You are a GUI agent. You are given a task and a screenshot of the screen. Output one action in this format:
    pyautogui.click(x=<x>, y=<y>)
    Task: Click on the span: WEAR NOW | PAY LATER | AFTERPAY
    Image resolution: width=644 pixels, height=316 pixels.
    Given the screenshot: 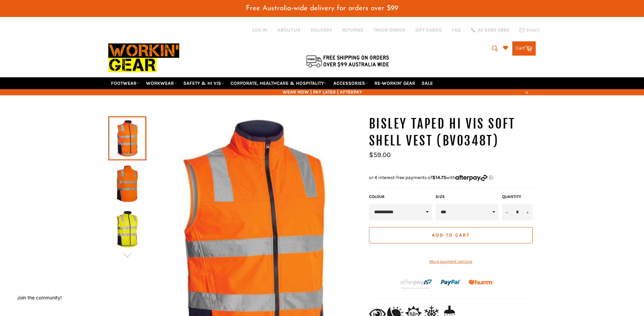 What is the action you would take?
    pyautogui.click(x=322, y=92)
    